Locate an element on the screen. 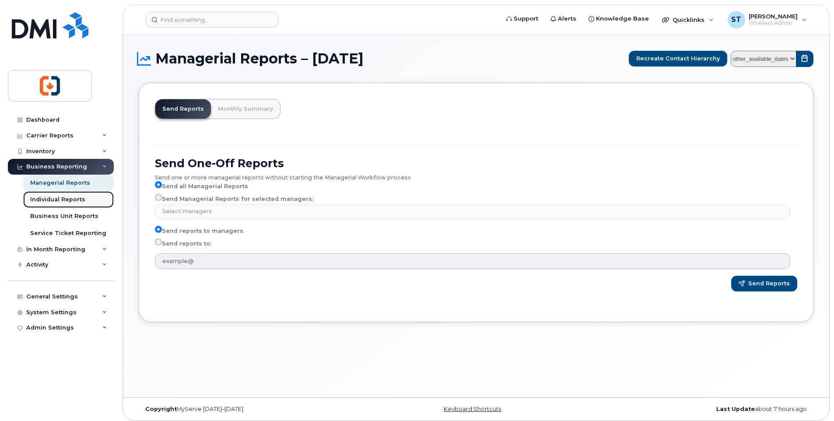 The image size is (834, 421). button: Recreate Contact Hierarchy is located at coordinates (678, 59).